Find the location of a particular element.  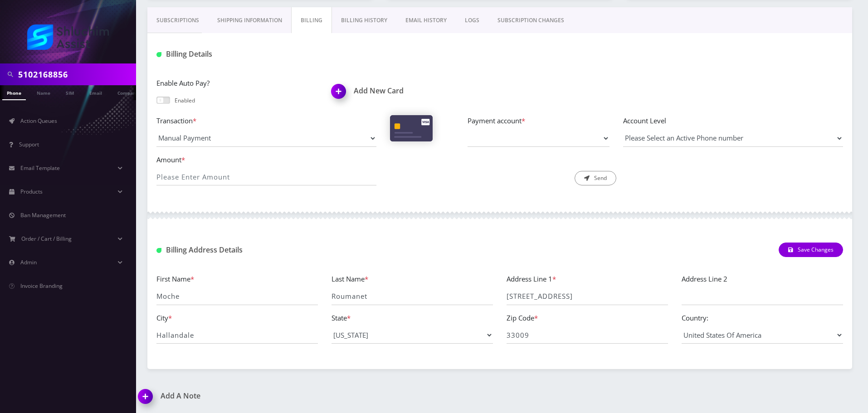

h1: Add A Note is located at coordinates (316, 396).